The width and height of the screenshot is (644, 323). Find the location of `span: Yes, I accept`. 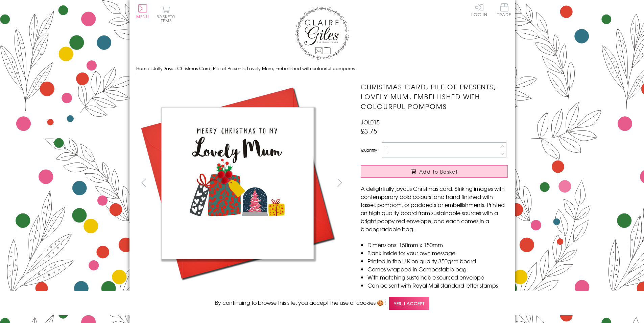

span: Yes, I accept is located at coordinates (409, 303).